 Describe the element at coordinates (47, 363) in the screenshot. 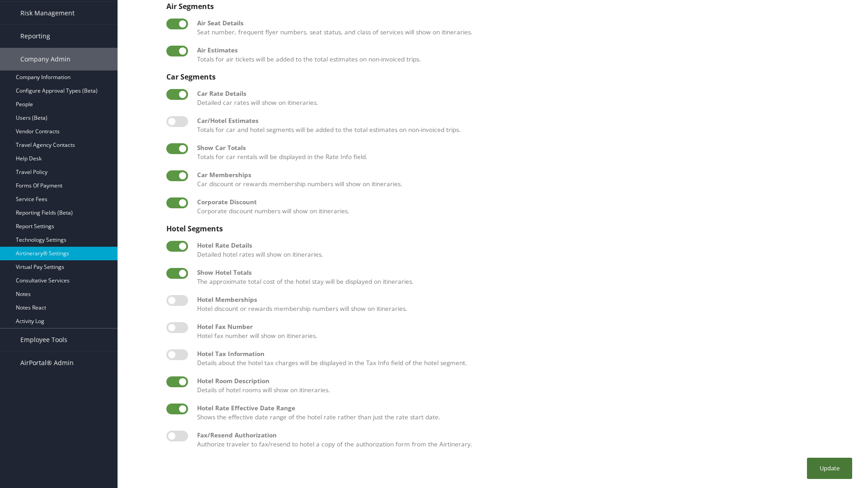

I see `span: AirPortal® Admin` at that location.